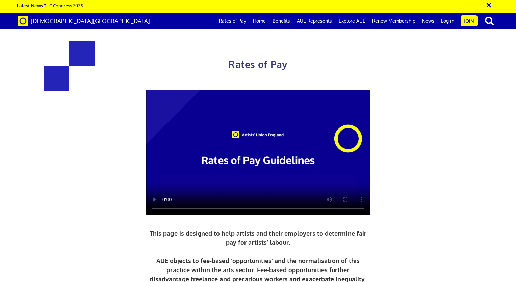  I want to click on a: Latest News:TUC Congress 2025 →, so click(53, 5).